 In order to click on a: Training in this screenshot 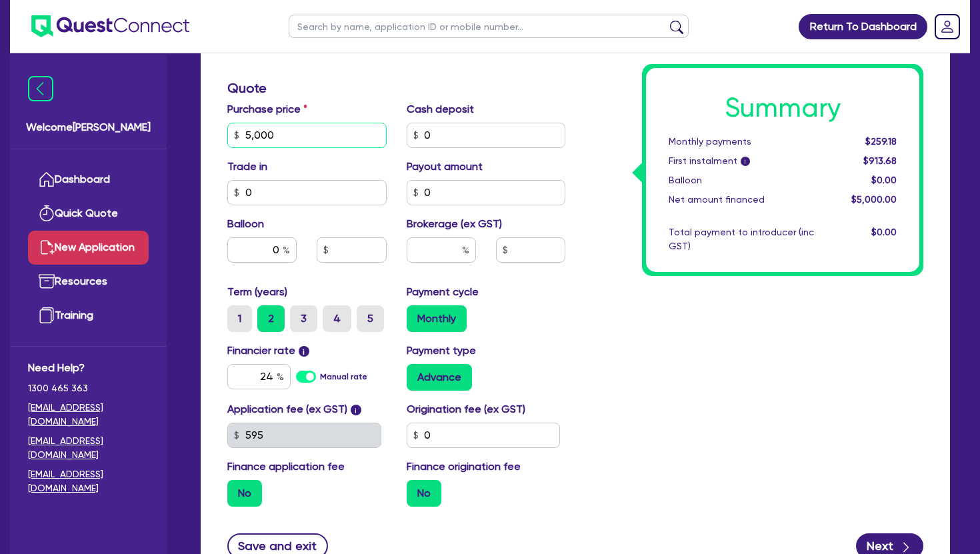, I will do `click(88, 315)`.